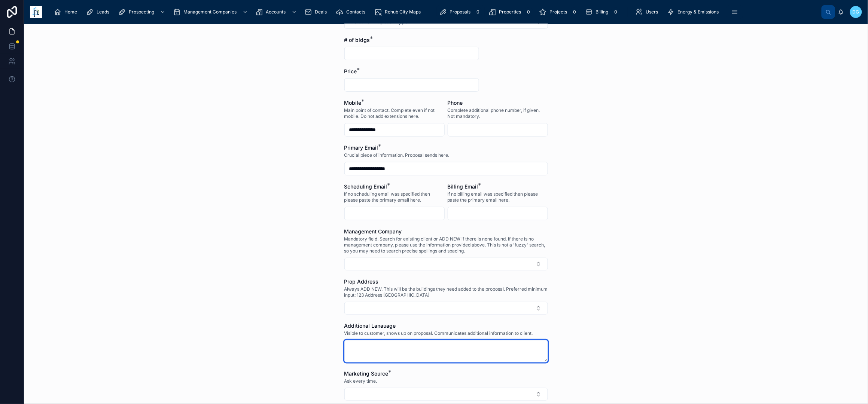 The width and height of the screenshot is (868, 404). What do you see at coordinates (321, 12) in the screenshot?
I see `span: Deals` at bounding box center [321, 12].